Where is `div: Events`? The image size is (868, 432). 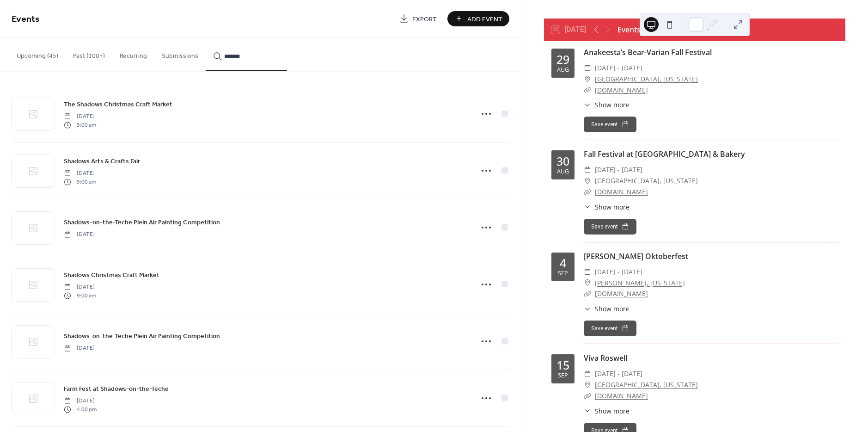 div: Events is located at coordinates (629, 30).